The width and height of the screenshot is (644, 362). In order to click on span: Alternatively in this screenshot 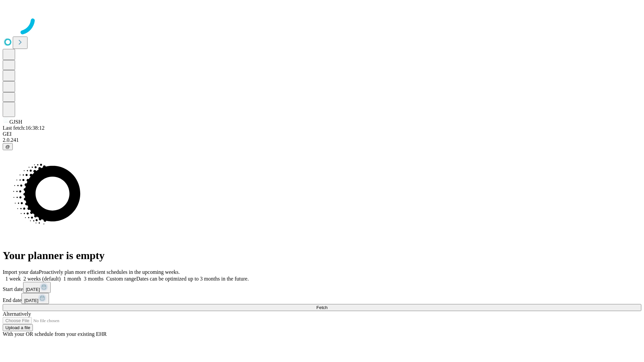, I will do `click(17, 314)`.